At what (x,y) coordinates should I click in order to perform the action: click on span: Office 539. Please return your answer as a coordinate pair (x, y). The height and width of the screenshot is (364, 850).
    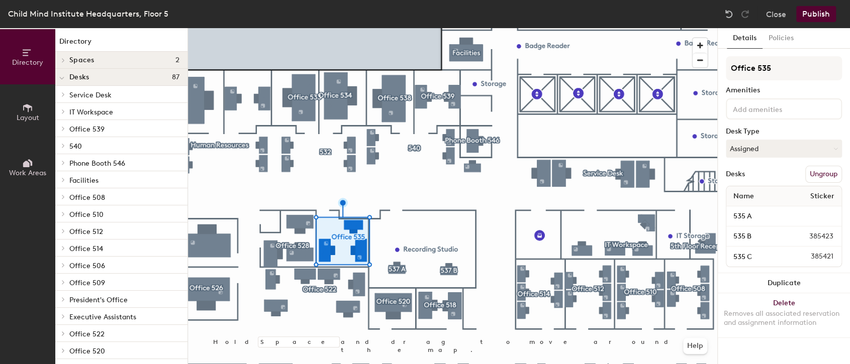
    Looking at the image, I should click on (87, 129).